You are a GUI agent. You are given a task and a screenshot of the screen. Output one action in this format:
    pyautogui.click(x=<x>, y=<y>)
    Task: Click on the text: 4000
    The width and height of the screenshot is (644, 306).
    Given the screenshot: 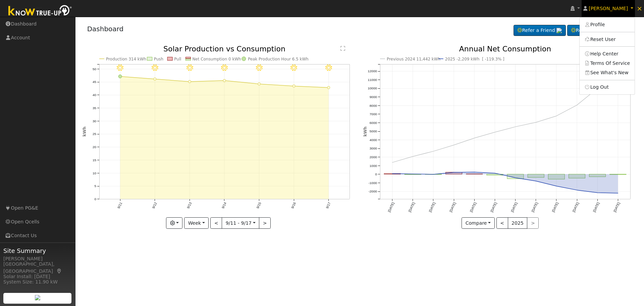 What is the action you would take?
    pyautogui.click(x=373, y=140)
    